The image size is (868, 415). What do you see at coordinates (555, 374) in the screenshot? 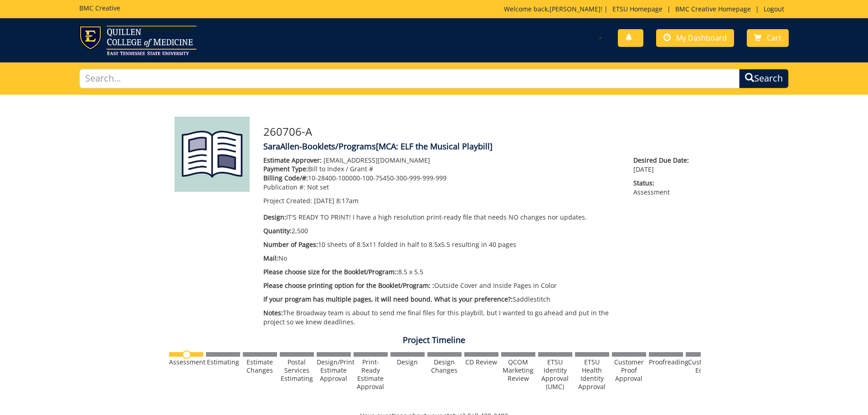
I see `div: ETSU Identity Approval (UMC)` at bounding box center [555, 374].